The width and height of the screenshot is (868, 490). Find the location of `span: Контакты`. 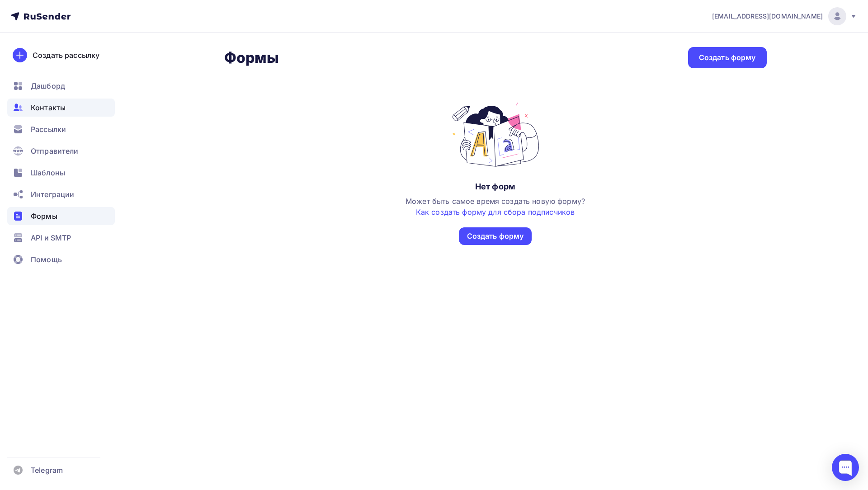

span: Контакты is located at coordinates (48, 108).